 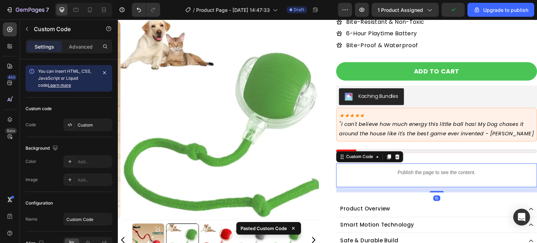 I want to click on div: Upgrade to publish, so click(x=500, y=10).